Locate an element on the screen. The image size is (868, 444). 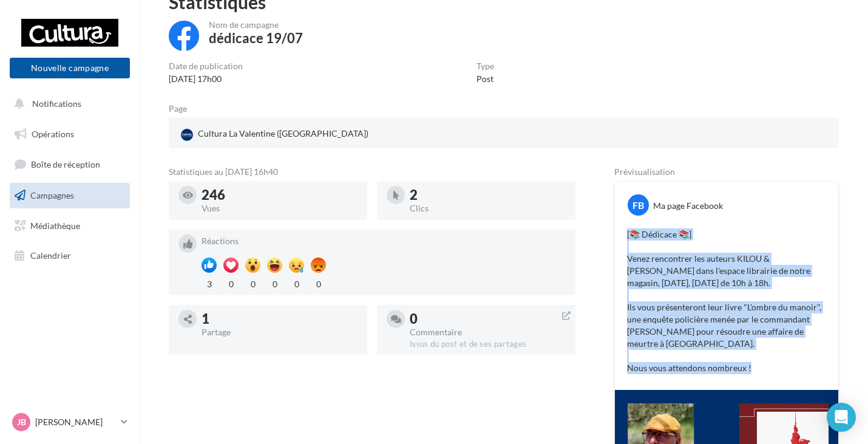
div: Issus du post et de ses partages is located at coordinates (487, 345).